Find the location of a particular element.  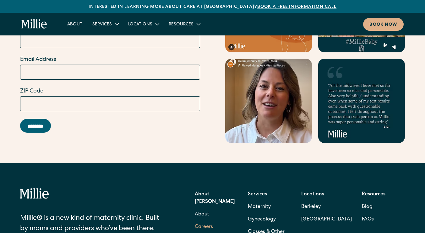

a: Book now is located at coordinates (383, 24).